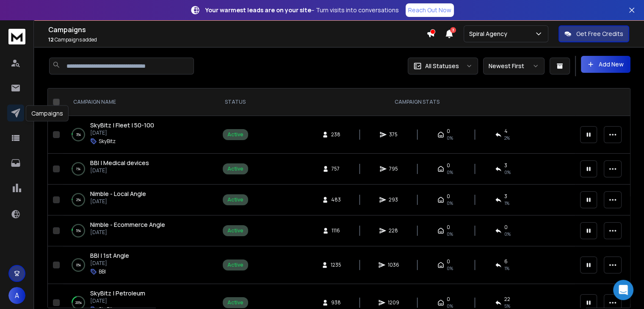  I want to click on h1: Campaigns, so click(237, 30).